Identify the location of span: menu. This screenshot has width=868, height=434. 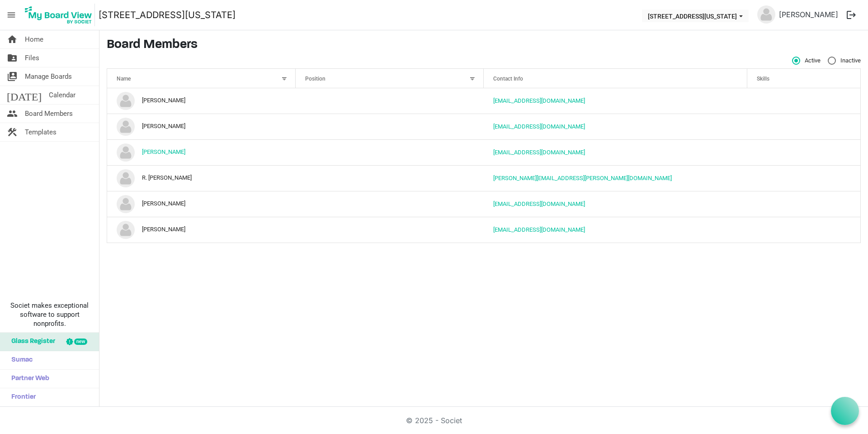
(11, 15).